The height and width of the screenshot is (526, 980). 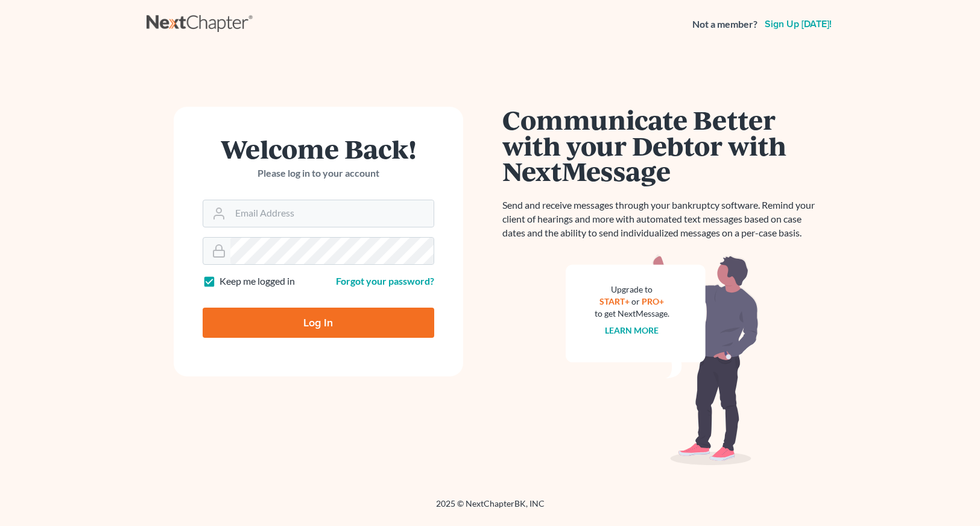 What do you see at coordinates (318, 148) in the screenshot?
I see `h1: Welcome Back!` at bounding box center [318, 148].